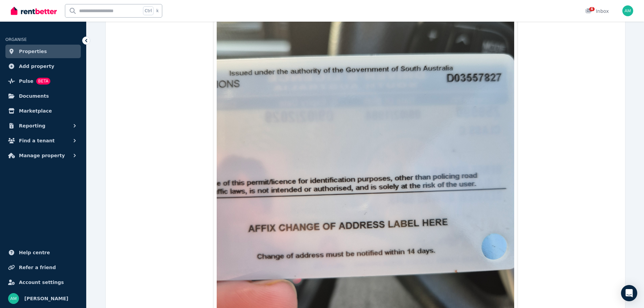 Image resolution: width=644 pixels, height=308 pixels. Describe the element at coordinates (41, 282) in the screenshot. I see `span: Account settings` at that location.